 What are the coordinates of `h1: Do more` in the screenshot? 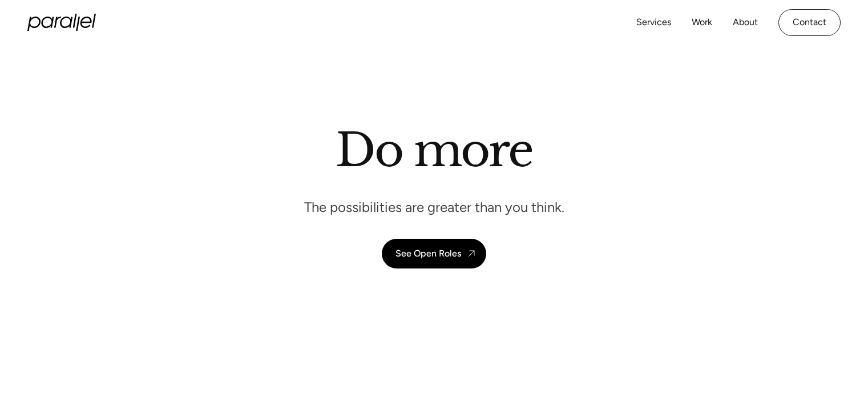 It's located at (434, 150).